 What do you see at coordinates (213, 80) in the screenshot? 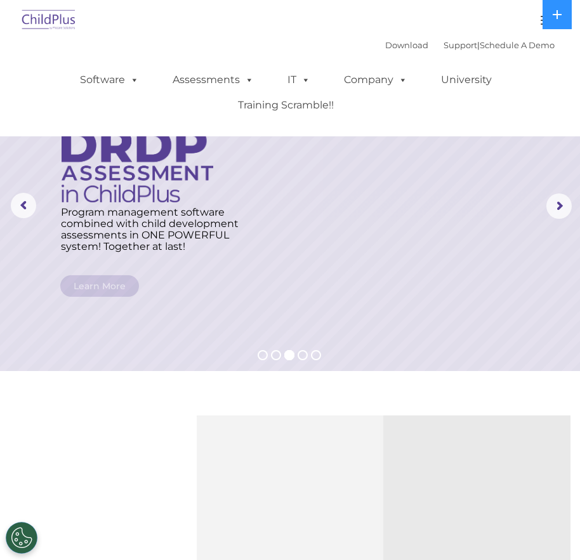
I see `a: Assessments` at bounding box center [213, 80].